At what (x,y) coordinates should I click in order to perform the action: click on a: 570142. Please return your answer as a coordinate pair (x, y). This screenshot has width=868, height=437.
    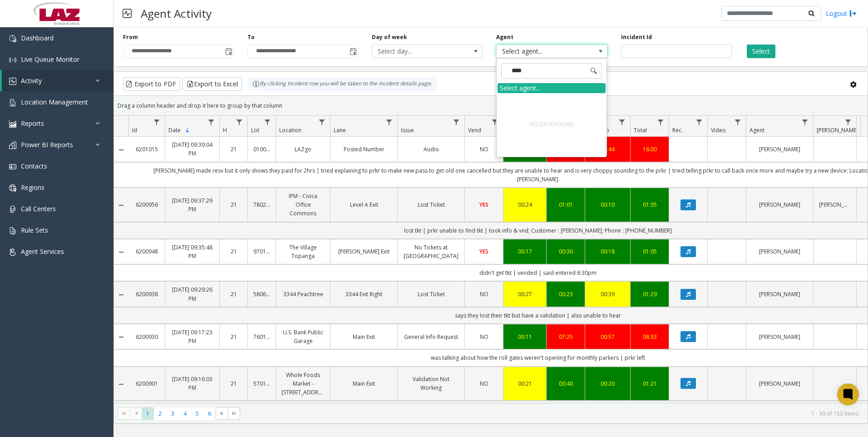
    Looking at the image, I should click on (262, 383).